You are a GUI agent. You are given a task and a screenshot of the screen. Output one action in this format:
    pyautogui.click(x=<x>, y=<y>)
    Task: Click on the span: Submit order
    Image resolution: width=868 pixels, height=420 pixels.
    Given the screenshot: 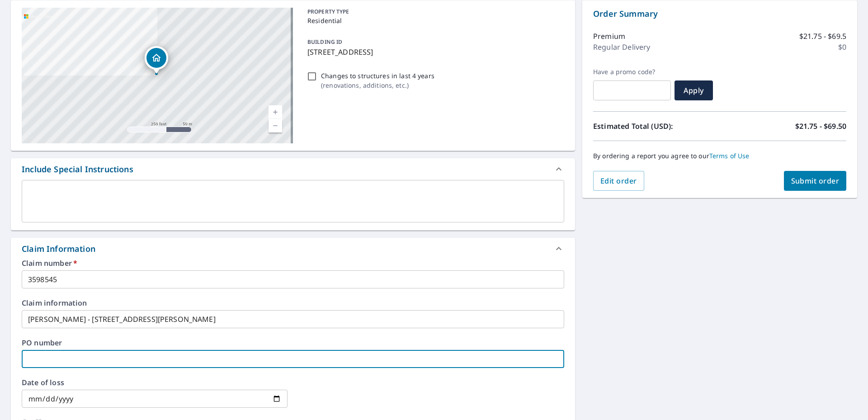 What is the action you would take?
    pyautogui.click(x=815, y=181)
    